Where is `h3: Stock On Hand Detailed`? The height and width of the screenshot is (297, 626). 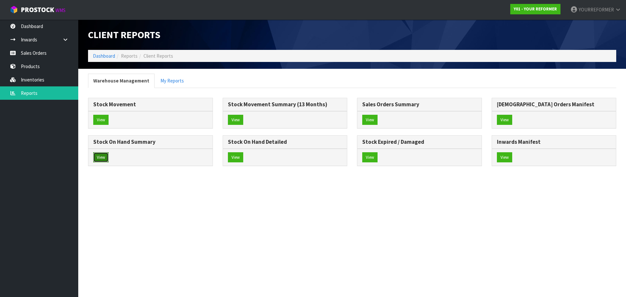 h3: Stock On Hand Detailed is located at coordinates (285, 142).